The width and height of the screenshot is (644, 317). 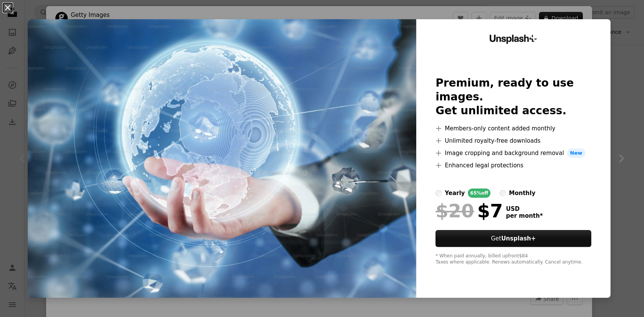 I want to click on span: USD, so click(x=525, y=209).